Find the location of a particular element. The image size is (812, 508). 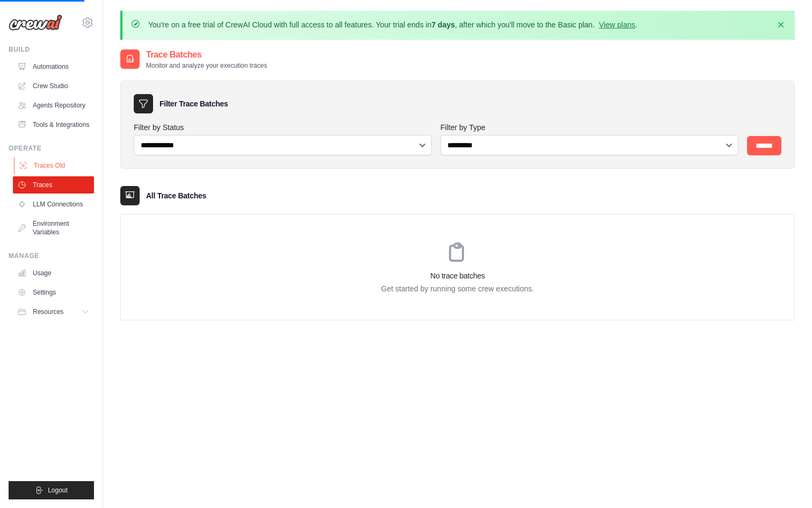

button: Logout is located at coordinates (51, 490).